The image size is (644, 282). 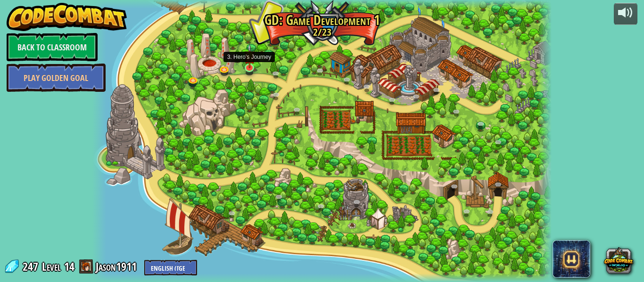 What do you see at coordinates (69, 267) in the screenshot?
I see `span: 14` at bounding box center [69, 267].